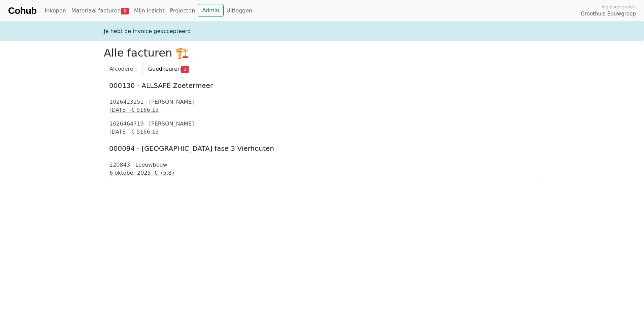 Image resolution: width=644 pixels, height=311 pixels. I want to click on a: Cohub, so click(22, 11).